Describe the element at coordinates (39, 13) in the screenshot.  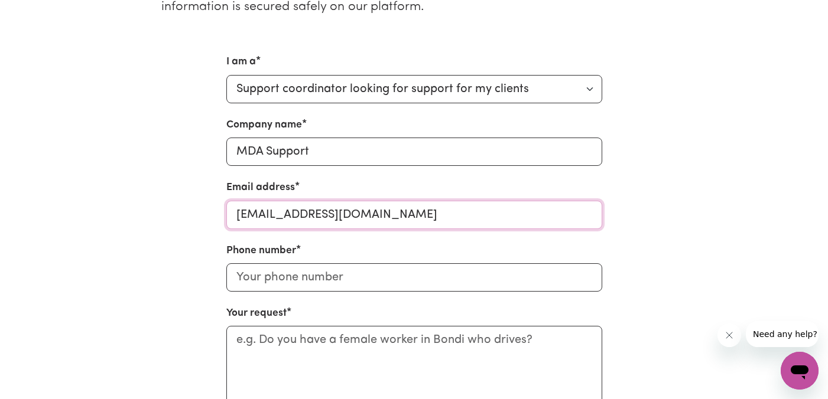
I see `span: Need any help?` at that location.